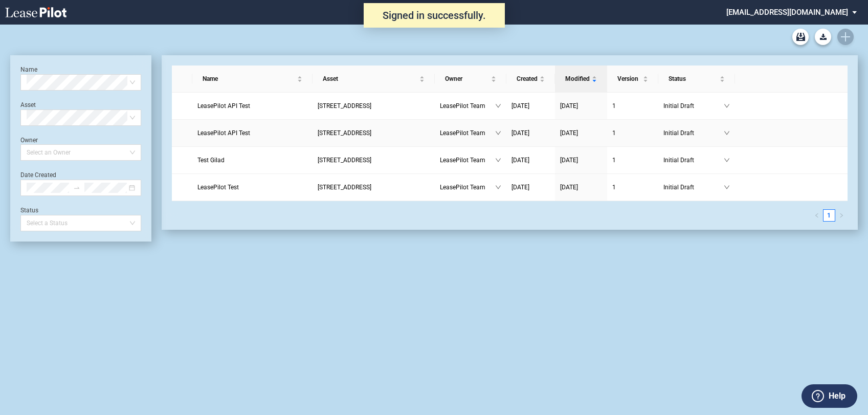  Describe the element at coordinates (530, 79) in the screenshot. I see `th: Created` at that location.